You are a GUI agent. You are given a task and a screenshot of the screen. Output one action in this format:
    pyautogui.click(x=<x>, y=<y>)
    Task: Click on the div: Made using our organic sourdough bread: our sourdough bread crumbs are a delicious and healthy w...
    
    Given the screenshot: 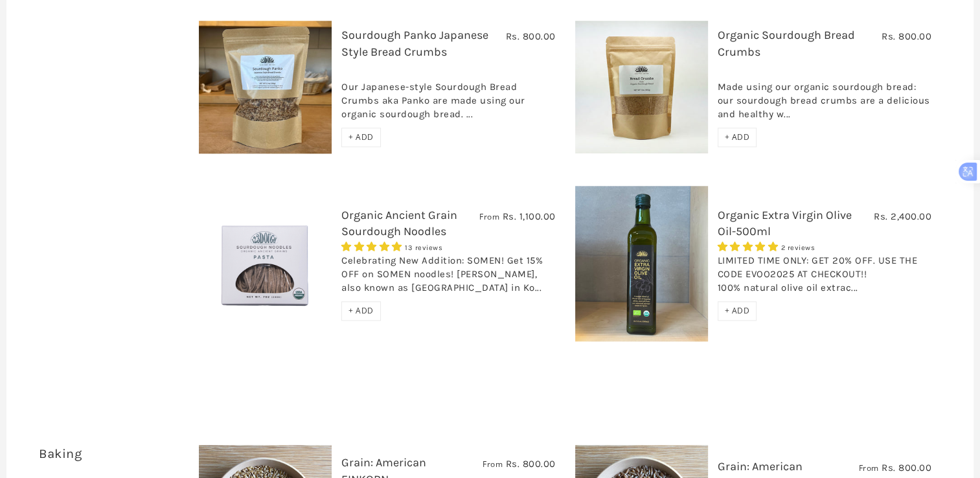 What is the action you would take?
    pyautogui.click(x=824, y=97)
    